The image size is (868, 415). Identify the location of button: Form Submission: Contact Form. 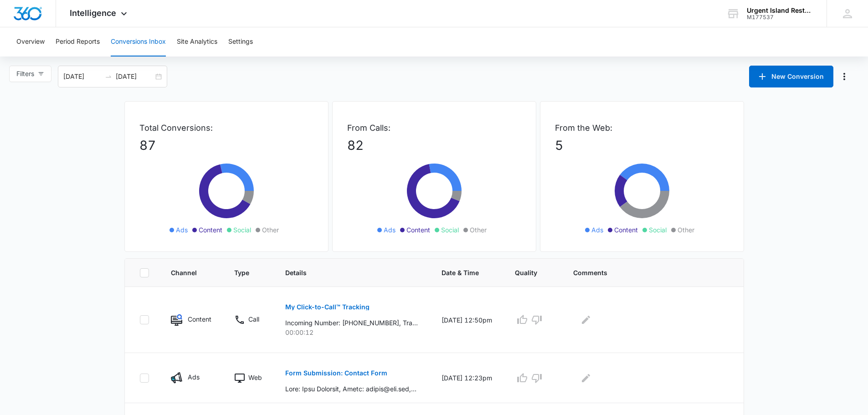
(336, 373).